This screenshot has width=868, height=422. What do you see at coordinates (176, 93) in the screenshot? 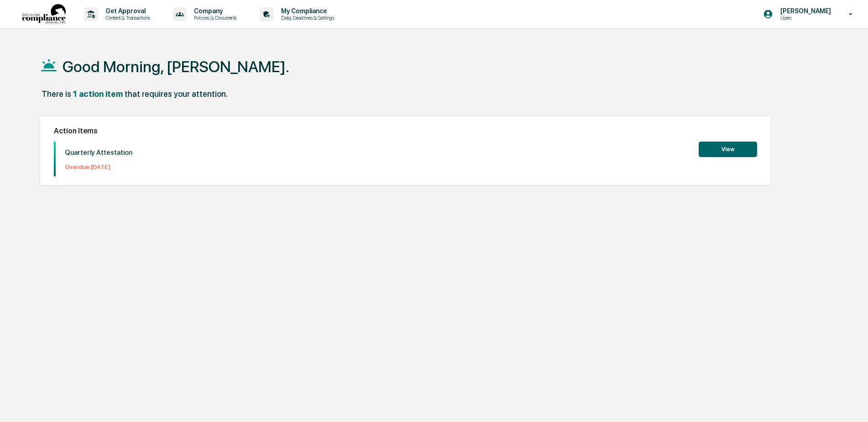
I see `div: that requires your attention.` at bounding box center [176, 93].